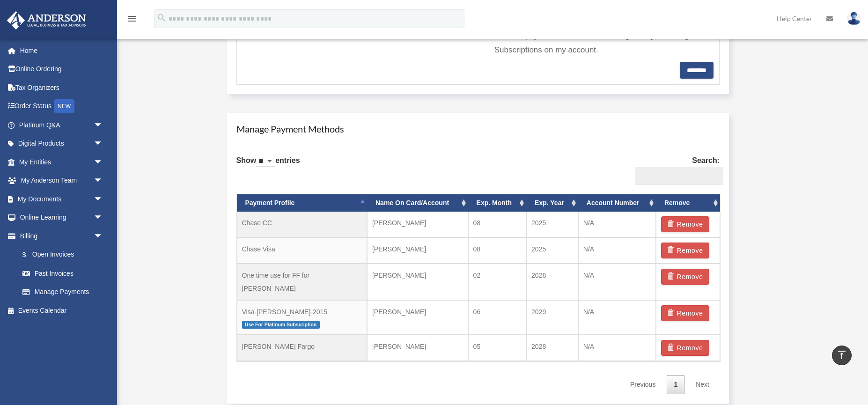 Image resolution: width=868 pixels, height=405 pixels. Describe the element at coordinates (62, 144) in the screenshot. I see `a: Digital Productsarrow_drop_down` at that location.